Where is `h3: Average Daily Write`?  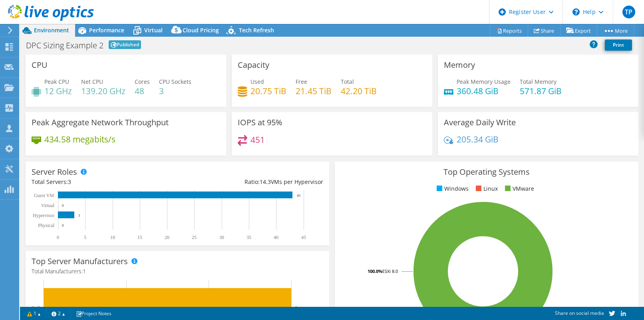 h3: Average Daily Write is located at coordinates (480, 122).